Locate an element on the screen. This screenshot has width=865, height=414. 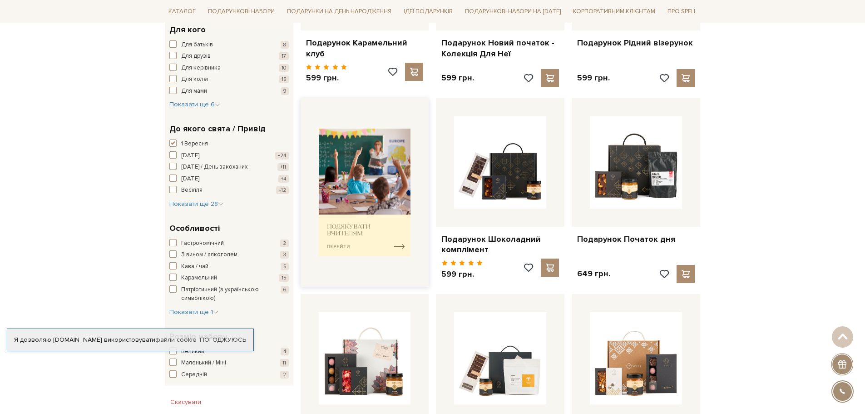
button: Для колег 15 is located at coordinates (229, 79).